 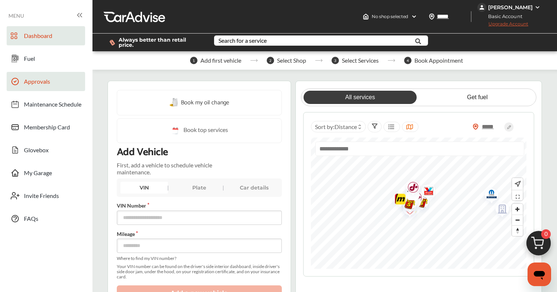 What do you see at coordinates (53, 105) in the screenshot?
I see `span: Maintenance Schedule` at bounding box center [53, 105].